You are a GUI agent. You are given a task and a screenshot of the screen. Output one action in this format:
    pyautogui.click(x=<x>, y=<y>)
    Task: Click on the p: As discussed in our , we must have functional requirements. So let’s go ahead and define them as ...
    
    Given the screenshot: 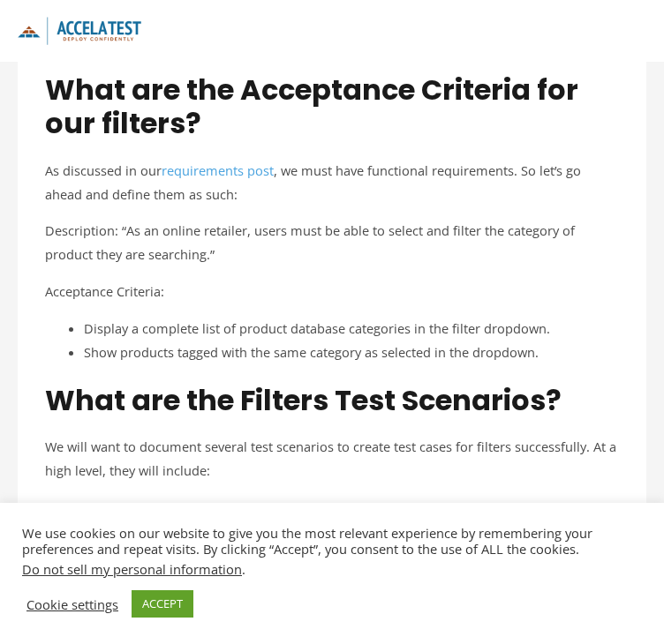 What is the action you would take?
    pyautogui.click(x=332, y=183)
    